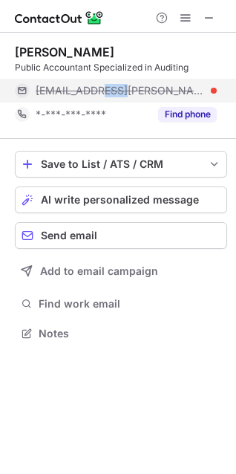 This screenshot has width=236, height=474. What do you see at coordinates (121, 164) in the screenshot?
I see `div: Save to List / ATS / CRM` at bounding box center [121, 164].